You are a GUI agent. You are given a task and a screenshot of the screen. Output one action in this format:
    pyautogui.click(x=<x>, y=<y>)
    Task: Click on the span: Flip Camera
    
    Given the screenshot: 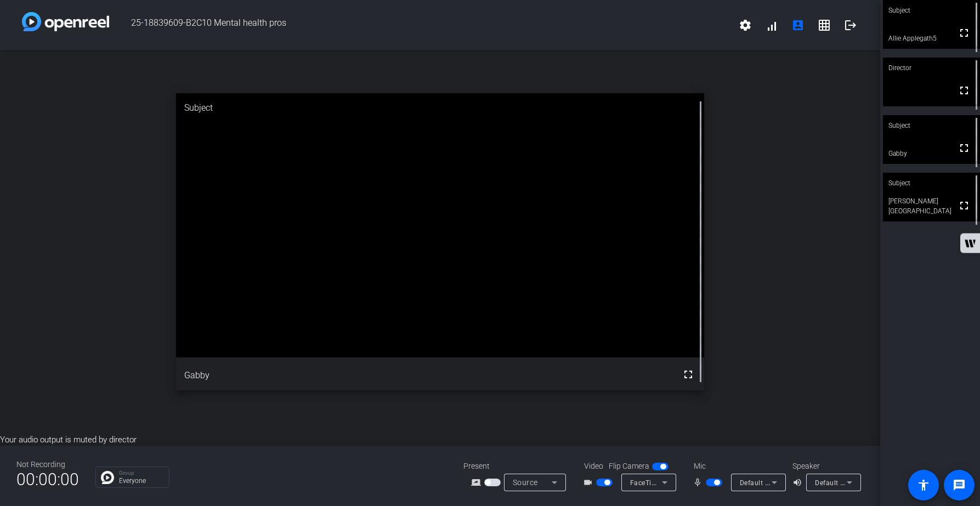 What is the action you would take?
    pyautogui.click(x=629, y=466)
    